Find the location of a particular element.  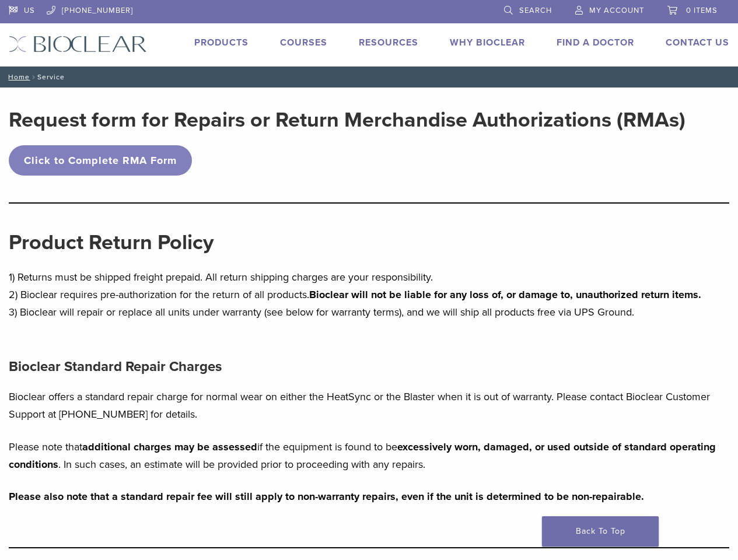

p: Bioclear offers a standard repair charge for normal wear on either the HeatSync or the Blaster wh... is located at coordinates (368, 405).